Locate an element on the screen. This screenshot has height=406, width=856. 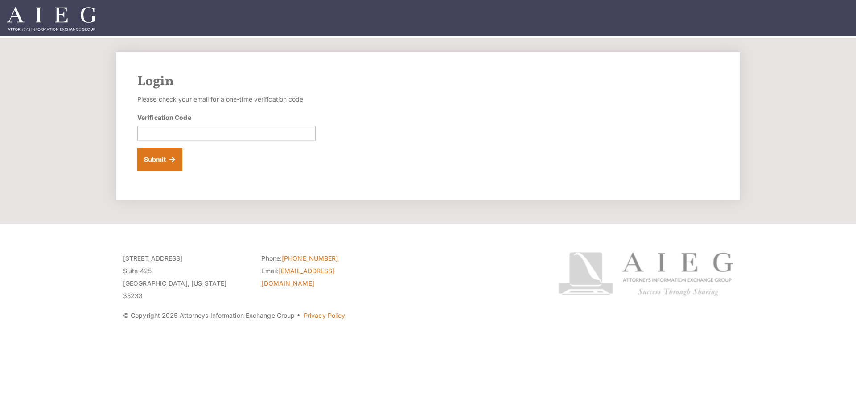
a: Privacy Policy is located at coordinates (324, 315).